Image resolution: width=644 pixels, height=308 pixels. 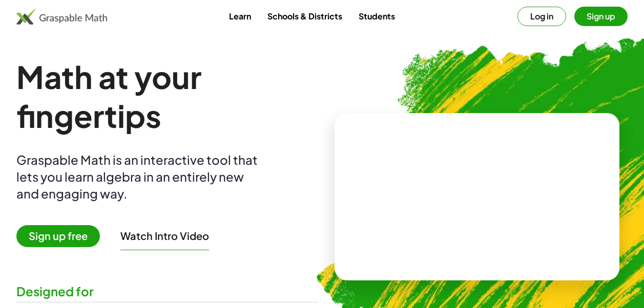 What do you see at coordinates (477, 197) in the screenshot?
I see `video: What is this? This is dynamic math notation. Dynamic math notation plays a central role in how Gr...` at bounding box center [477, 197].